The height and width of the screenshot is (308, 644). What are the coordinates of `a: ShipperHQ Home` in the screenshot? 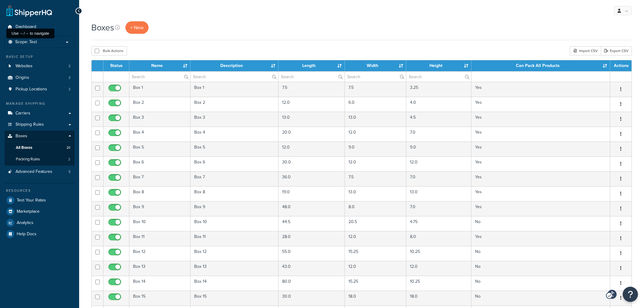 It's located at (29, 10).